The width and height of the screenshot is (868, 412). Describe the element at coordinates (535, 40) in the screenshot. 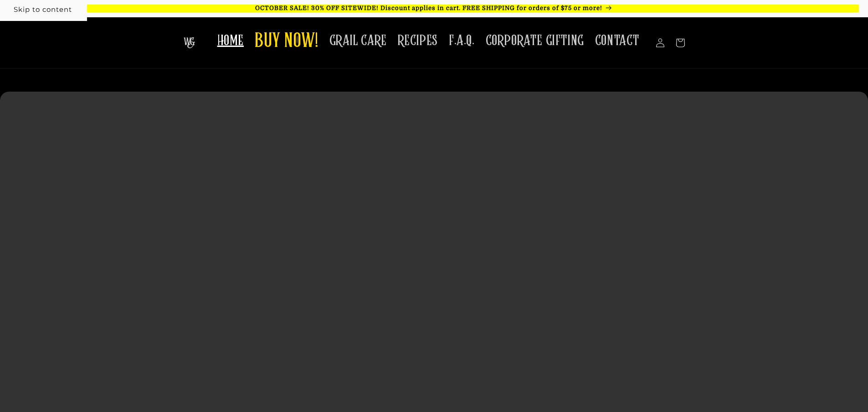

I see `a: CORPORATE GIFTING` at that location.